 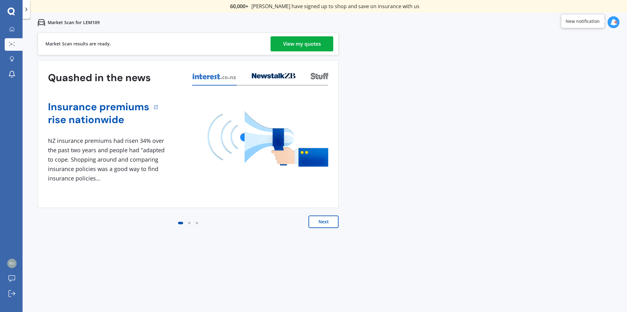 I want to click on div: New notification, so click(x=582, y=21).